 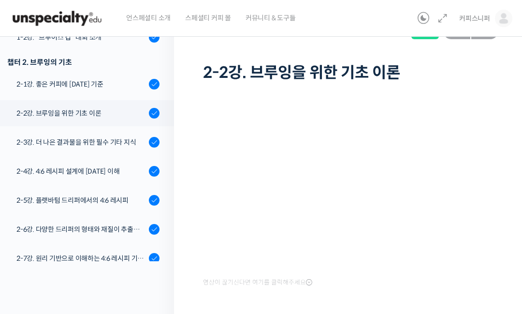 I want to click on span: 커피스니퍼, so click(x=475, y=18).